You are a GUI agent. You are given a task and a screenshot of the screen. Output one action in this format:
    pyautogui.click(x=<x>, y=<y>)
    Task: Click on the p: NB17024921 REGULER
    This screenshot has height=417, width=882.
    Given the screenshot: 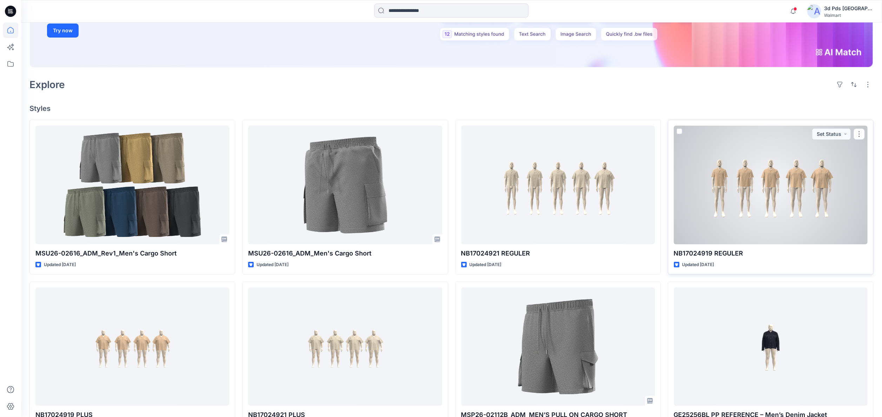 What is the action you would take?
    pyautogui.click(x=558, y=253)
    